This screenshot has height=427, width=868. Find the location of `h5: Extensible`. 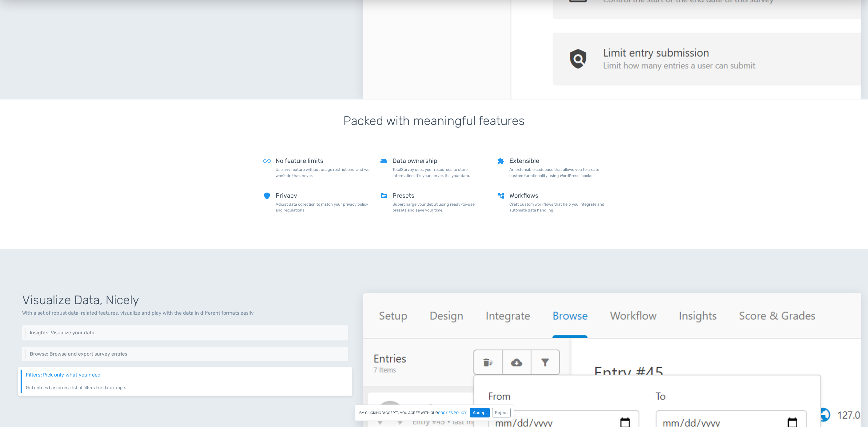

h5: Extensible is located at coordinates (557, 161).